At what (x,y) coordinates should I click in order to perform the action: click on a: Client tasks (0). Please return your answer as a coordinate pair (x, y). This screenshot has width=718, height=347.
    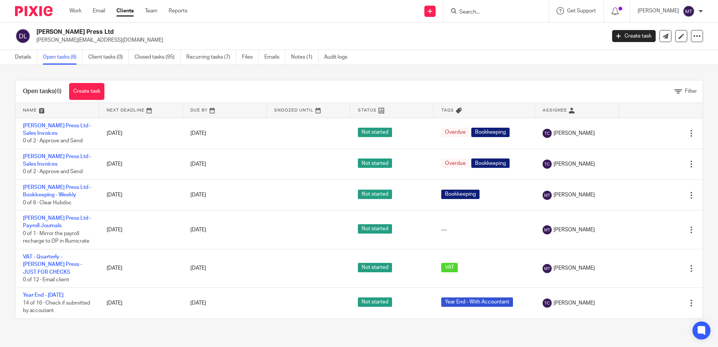
    Looking at the image, I should click on (109, 57).